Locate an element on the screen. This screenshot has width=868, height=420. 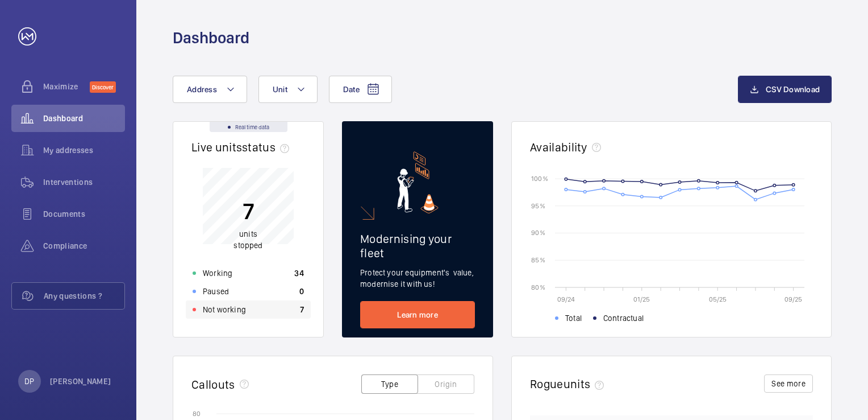
a: Learn more is located at coordinates (417, 314).